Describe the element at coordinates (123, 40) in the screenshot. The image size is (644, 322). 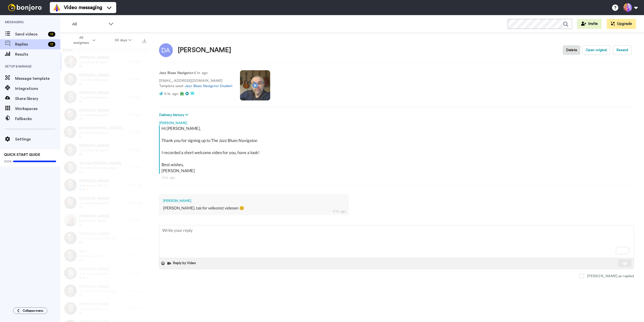
I see `button: 30 days` at that location.